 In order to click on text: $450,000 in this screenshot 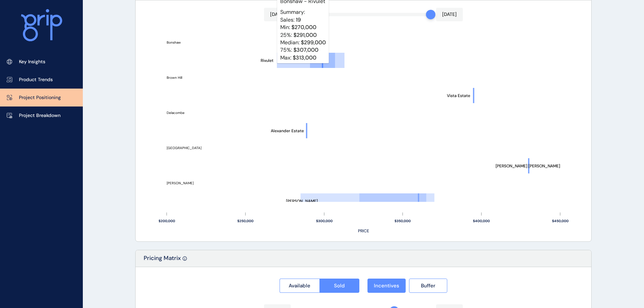, I will do `click(560, 221)`.